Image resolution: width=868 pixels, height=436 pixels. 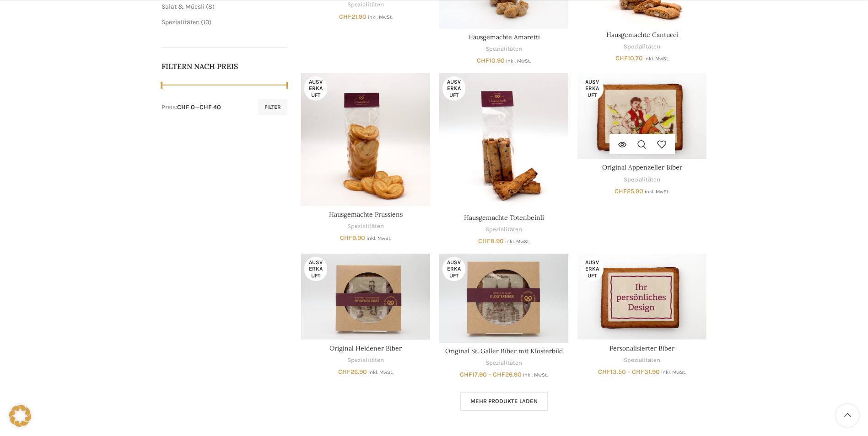 What do you see at coordinates (473, 375) in the screenshot?
I see `bdi: 17.90` at bounding box center [473, 375].